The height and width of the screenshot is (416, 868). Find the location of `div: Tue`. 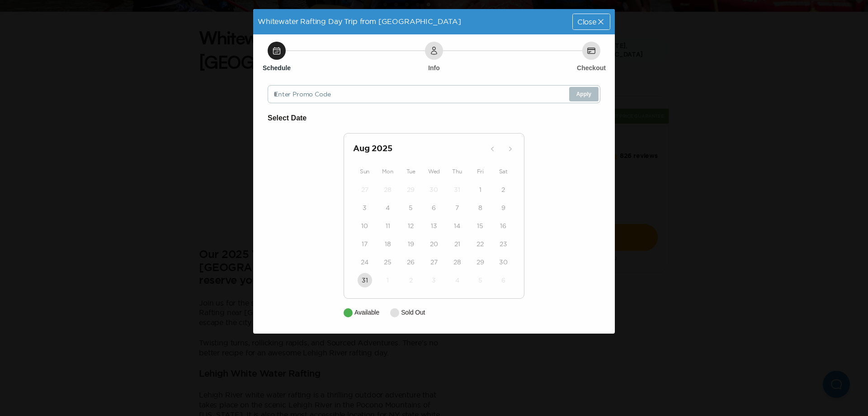

div: Tue is located at coordinates (411, 172).